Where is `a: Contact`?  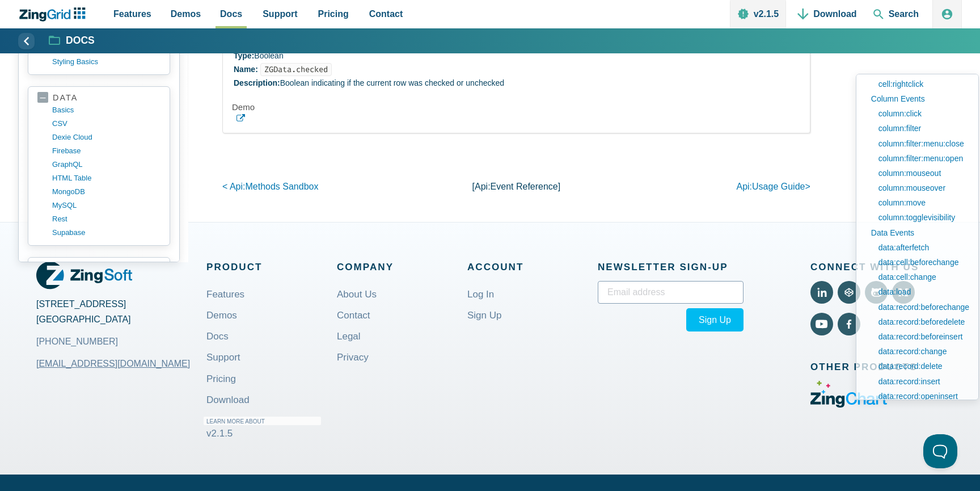
a: Contact is located at coordinates (353, 315).